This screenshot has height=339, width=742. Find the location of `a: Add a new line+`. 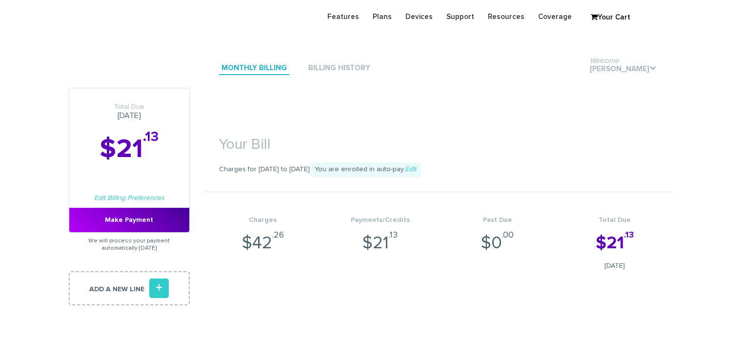

a: Add a new line+ is located at coordinates (129, 288).